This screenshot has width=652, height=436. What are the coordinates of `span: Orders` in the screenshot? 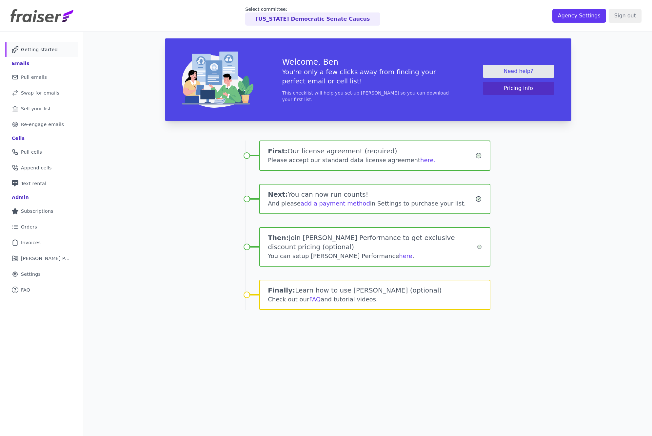 It's located at (29, 227).